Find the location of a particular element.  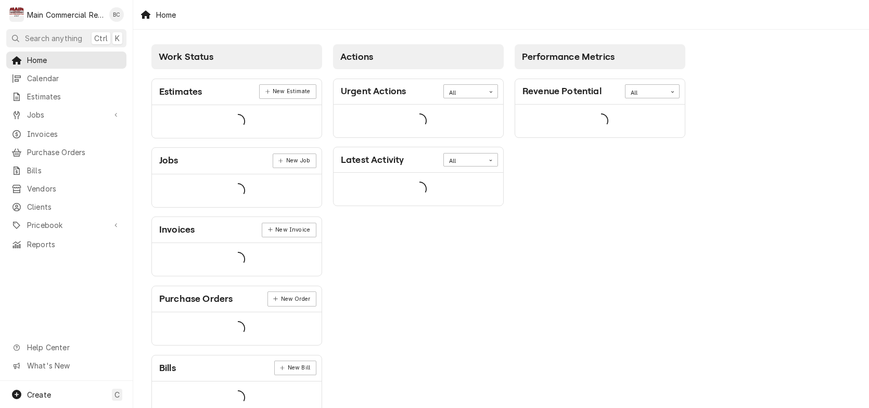

span: Reports is located at coordinates (74, 244).